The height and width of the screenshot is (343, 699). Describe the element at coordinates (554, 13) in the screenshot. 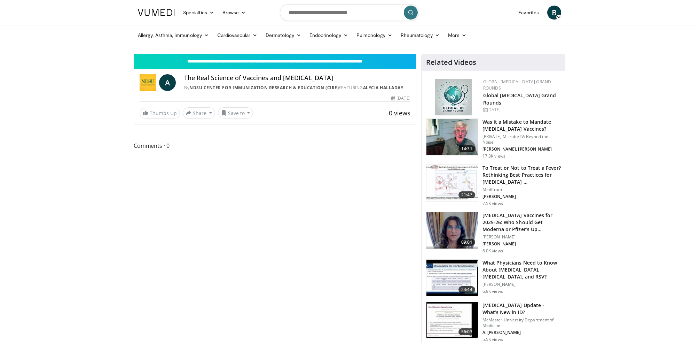

I see `span: B` at that location.